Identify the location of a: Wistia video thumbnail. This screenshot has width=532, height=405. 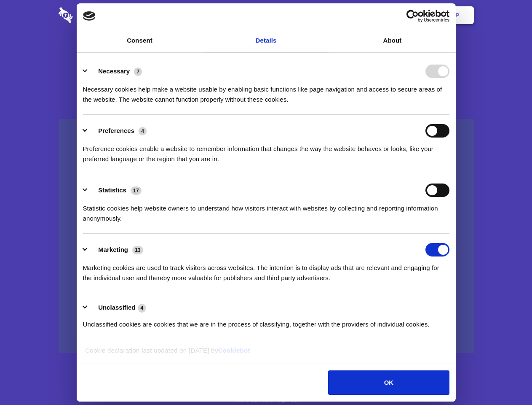
(266, 236).